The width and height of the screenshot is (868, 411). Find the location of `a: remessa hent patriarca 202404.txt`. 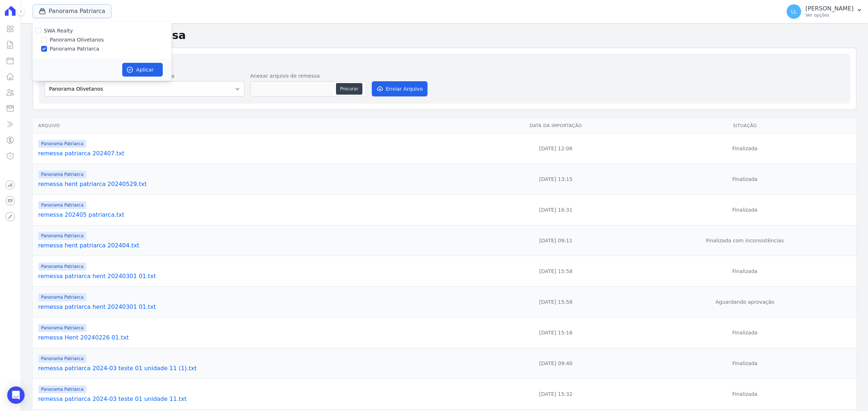

a: remessa hent patriarca 202404.txt is located at coordinates (257, 245).